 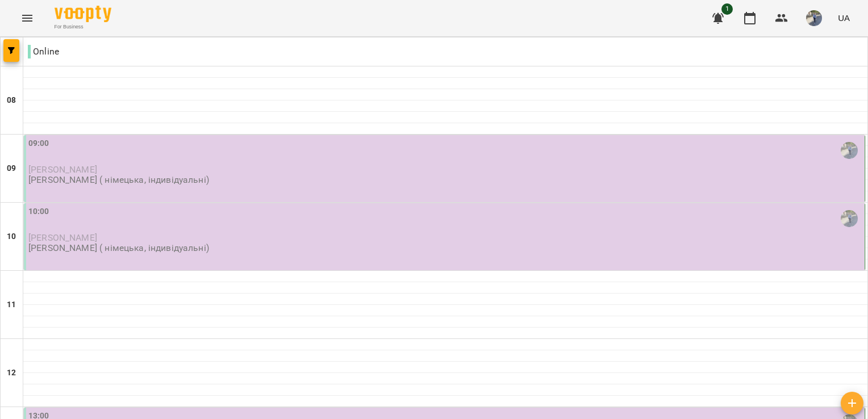 I want to click on img: 9057b12b0e3b5674d2908fc1e5c3d556.jpg, so click(x=814, y=18).